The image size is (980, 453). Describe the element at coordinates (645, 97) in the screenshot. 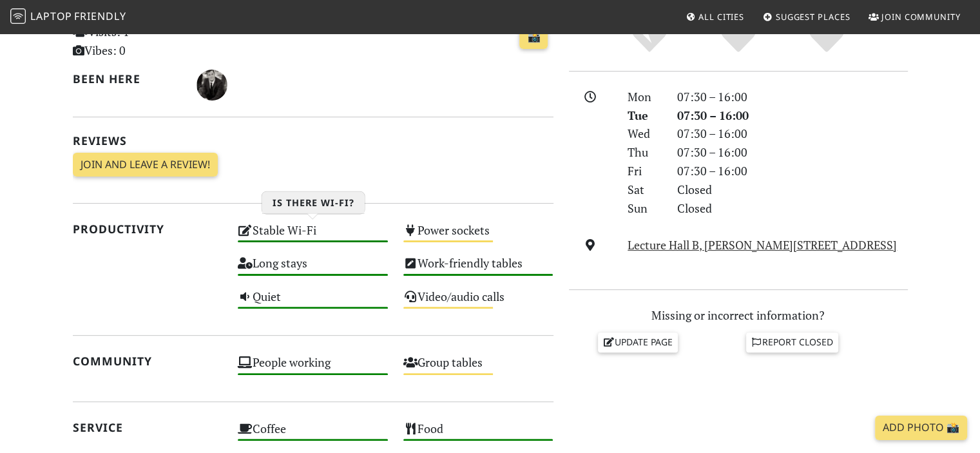

I see `div: Mon` at that location.